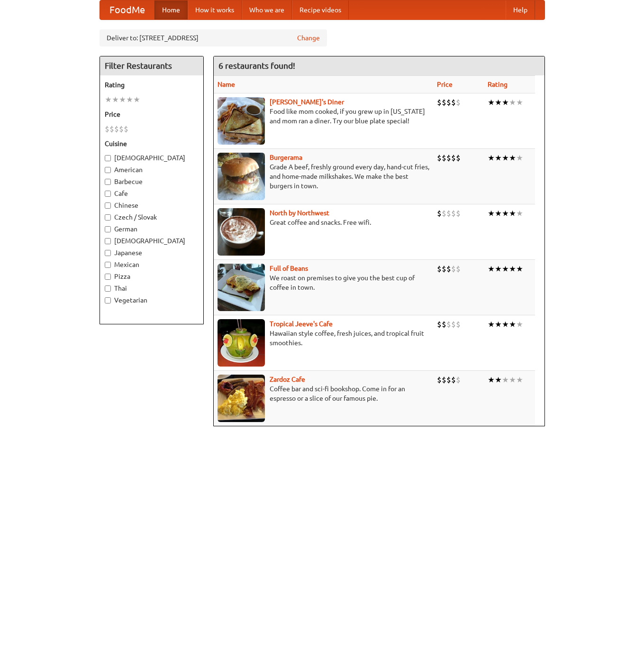  What do you see at coordinates (497, 84) in the screenshot?
I see `a: Rating` at bounding box center [497, 84].